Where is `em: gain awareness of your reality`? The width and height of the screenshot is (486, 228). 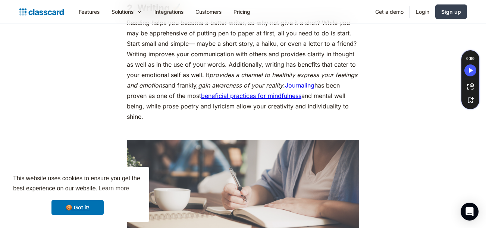 em: gain awareness of your reality is located at coordinates (241, 85).